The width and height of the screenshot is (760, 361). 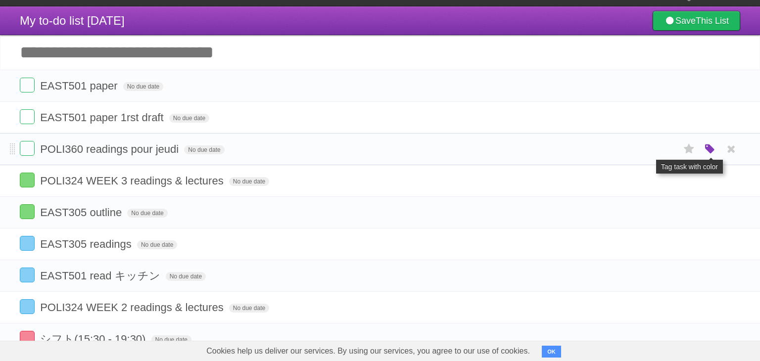 What do you see at coordinates (94, 339) in the screenshot?
I see `span: シフト(15:30 - 19:30)` at bounding box center [94, 339].